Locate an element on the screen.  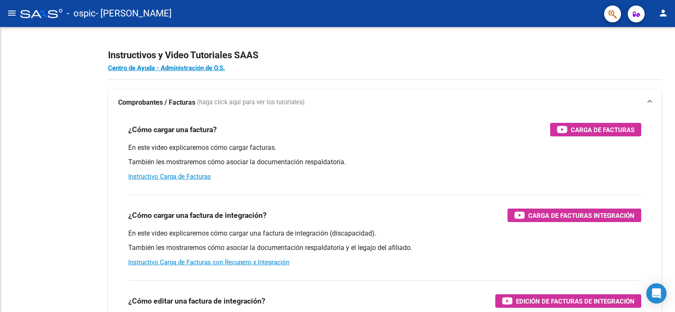
span: - ospic is located at coordinates (81, 13).